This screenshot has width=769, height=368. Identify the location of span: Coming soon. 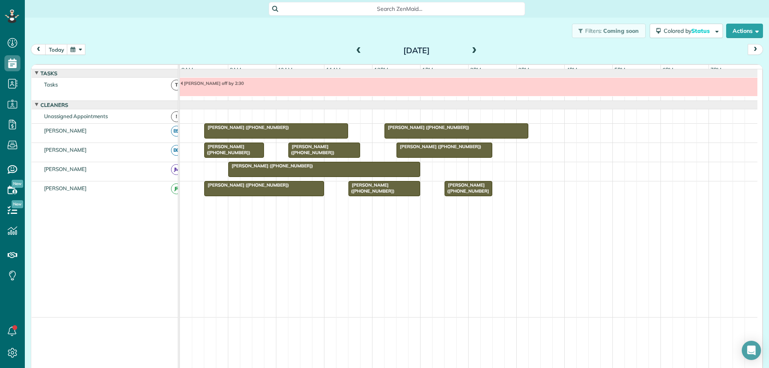
(621, 31).